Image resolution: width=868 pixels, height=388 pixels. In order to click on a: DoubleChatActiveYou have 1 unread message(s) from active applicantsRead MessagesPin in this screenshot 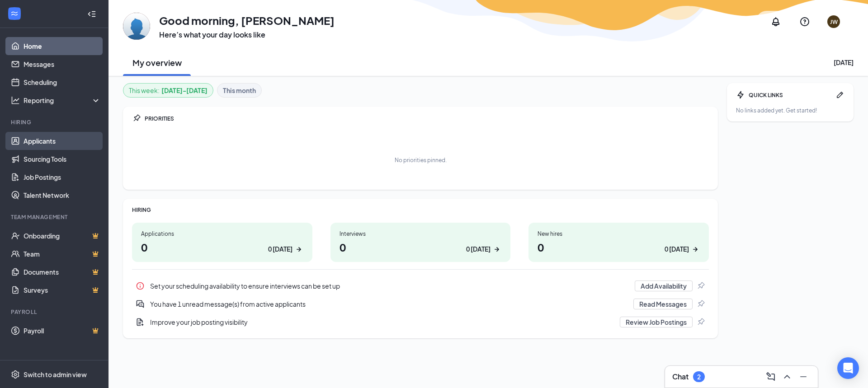, I will do `click(420, 304)`.